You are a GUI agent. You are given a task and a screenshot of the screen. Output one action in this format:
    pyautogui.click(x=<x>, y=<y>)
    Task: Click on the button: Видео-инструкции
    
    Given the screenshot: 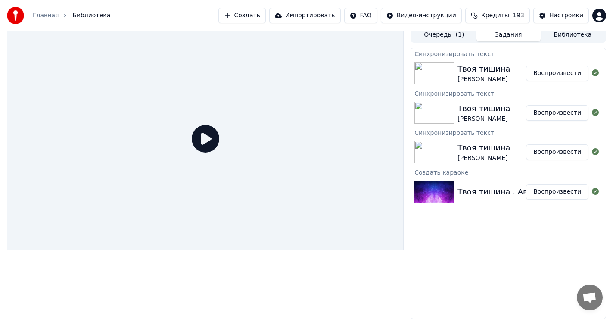 What is the action you would take?
    pyautogui.click(x=421, y=16)
    